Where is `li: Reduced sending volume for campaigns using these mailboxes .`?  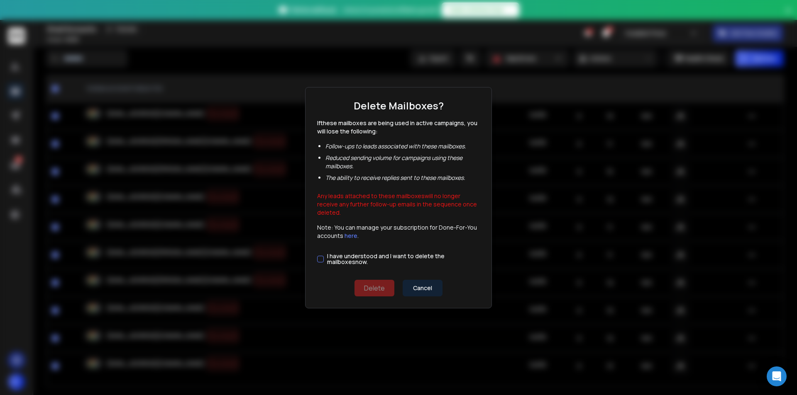
li: Reduced sending volume for campaigns using these mailboxes . is located at coordinates (402, 162).